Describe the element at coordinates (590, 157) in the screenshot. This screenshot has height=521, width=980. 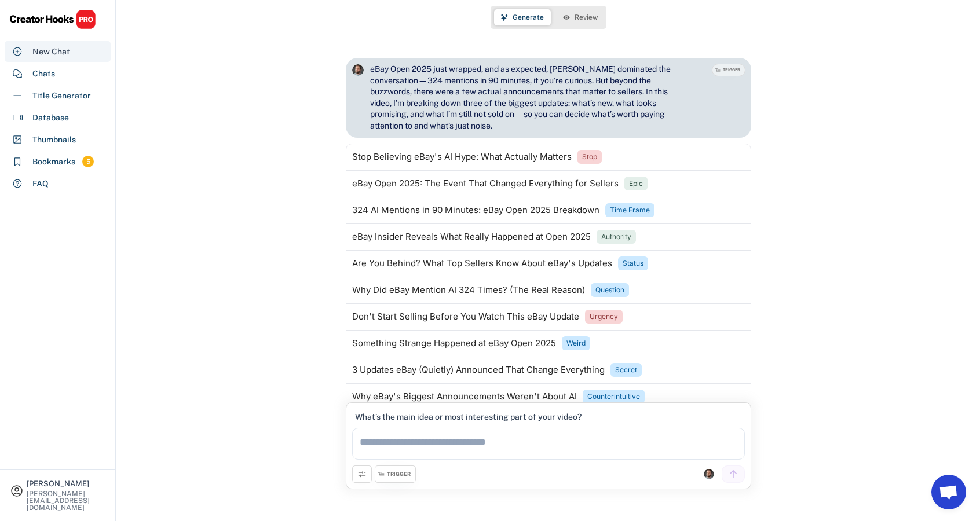
I see `div: Stop` at that location.